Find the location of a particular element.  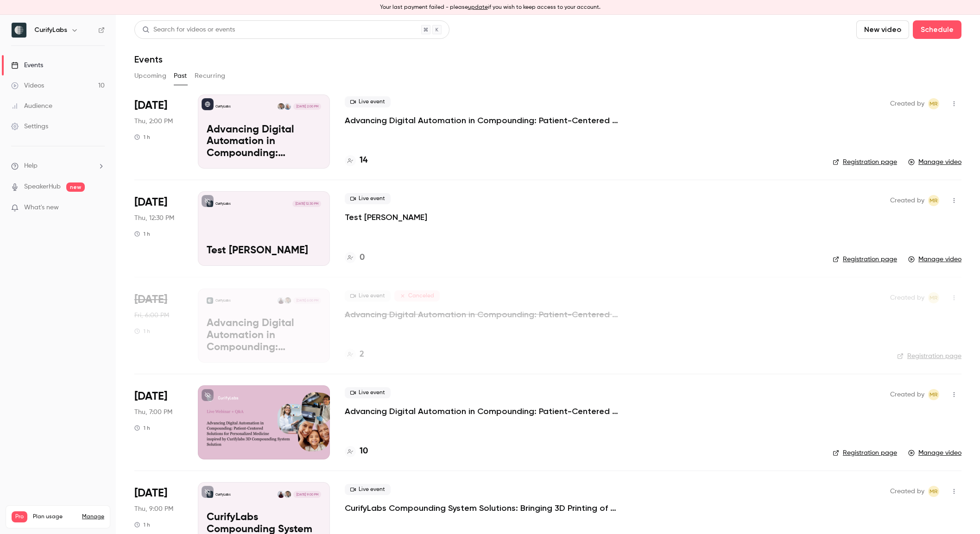

button: Past is located at coordinates (180, 76).